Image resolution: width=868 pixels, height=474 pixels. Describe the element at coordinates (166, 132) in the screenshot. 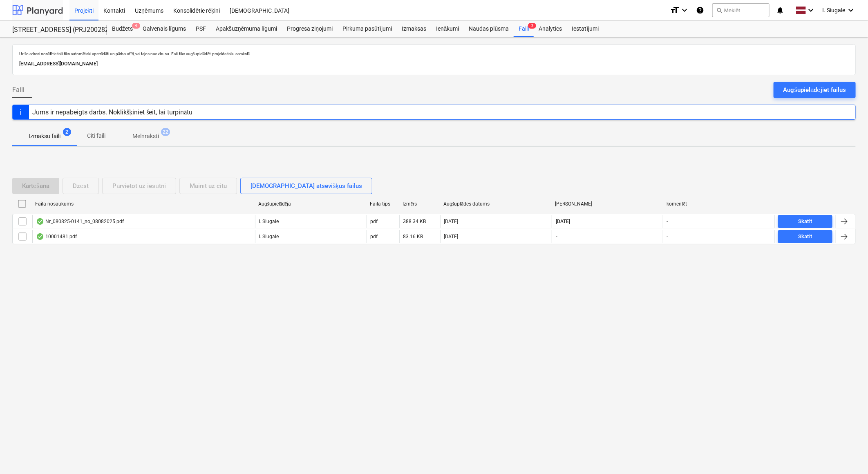

I see `span: 22` at that location.